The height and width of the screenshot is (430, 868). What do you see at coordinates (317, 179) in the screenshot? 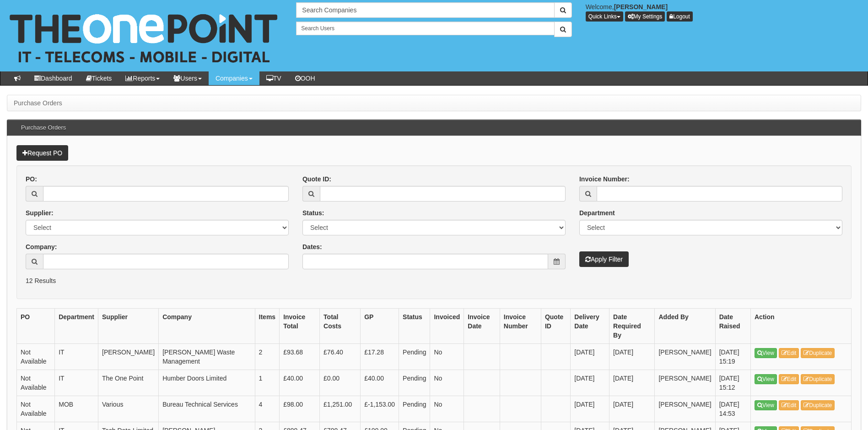
I see `label: Quote ID:` at bounding box center [317, 179].